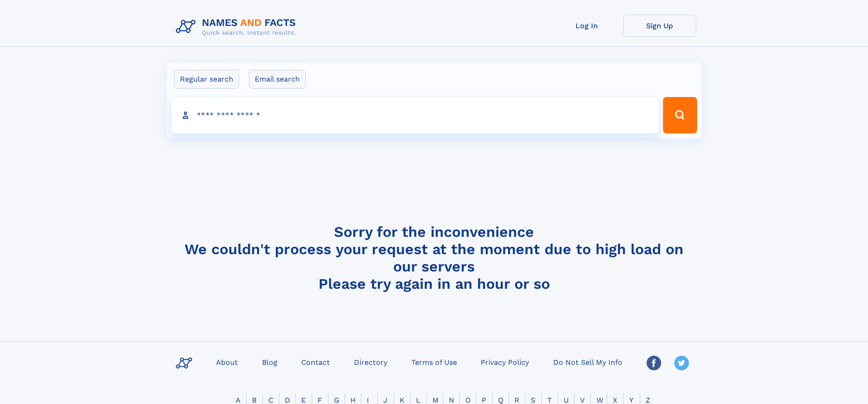 This screenshot has width=868, height=404. What do you see at coordinates (680, 115) in the screenshot?
I see `button: Search Button` at bounding box center [680, 115].